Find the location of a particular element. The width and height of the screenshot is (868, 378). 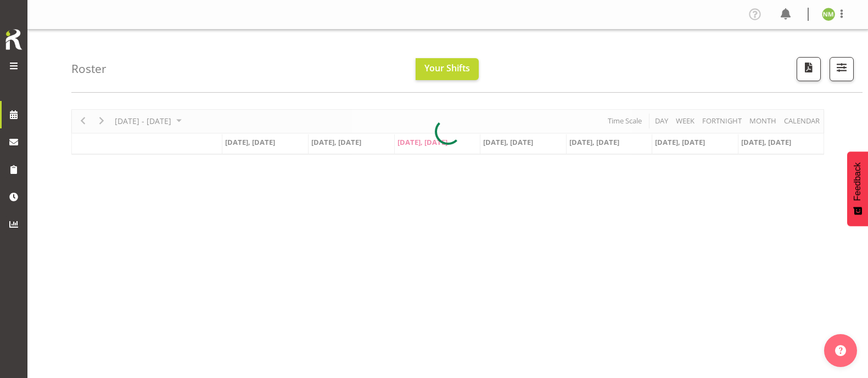

button: Feedback - Show survey is located at coordinates (857, 189).